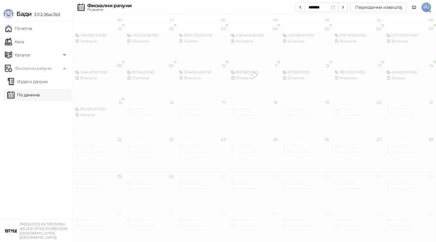 The width and height of the screenshot is (436, 242). I want to click on a: Каса, so click(14, 42).